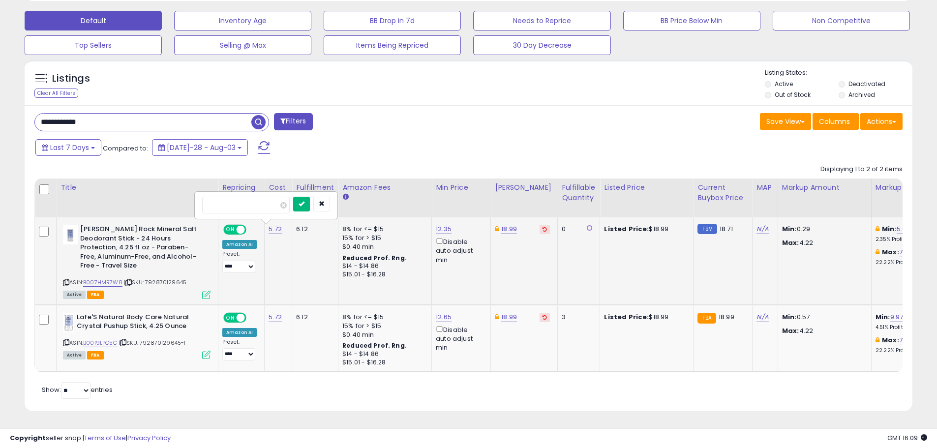  Describe the element at coordinates (707, 229) in the screenshot. I see `small: FBM` at that location.